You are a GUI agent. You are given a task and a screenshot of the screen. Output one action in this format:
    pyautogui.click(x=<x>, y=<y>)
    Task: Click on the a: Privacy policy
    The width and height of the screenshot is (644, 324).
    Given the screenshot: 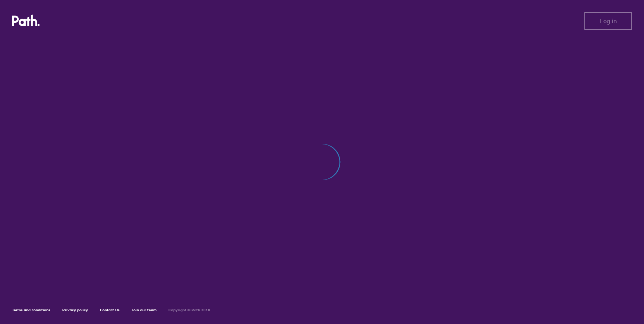 What is the action you would take?
    pyautogui.click(x=75, y=309)
    